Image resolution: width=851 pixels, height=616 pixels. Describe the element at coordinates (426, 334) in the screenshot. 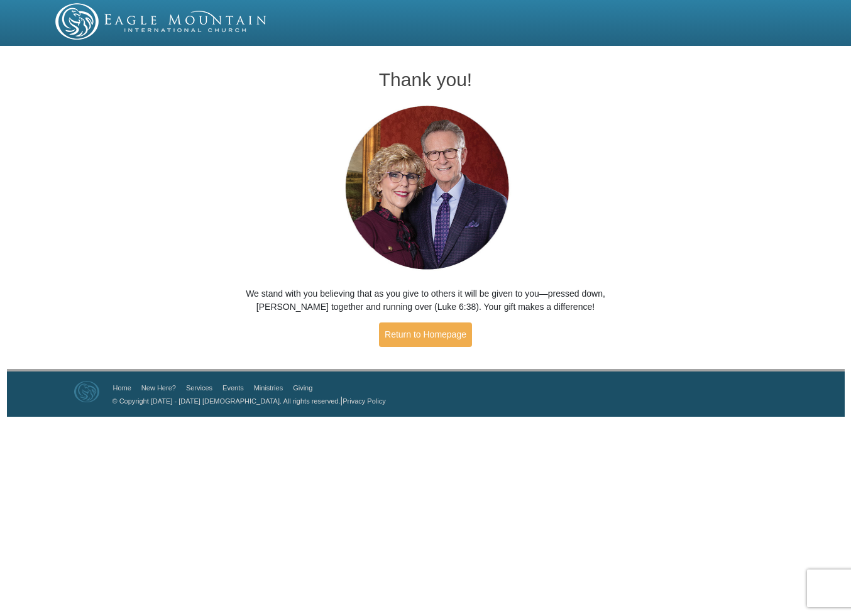

I see `a: Return to Homepage` at that location.